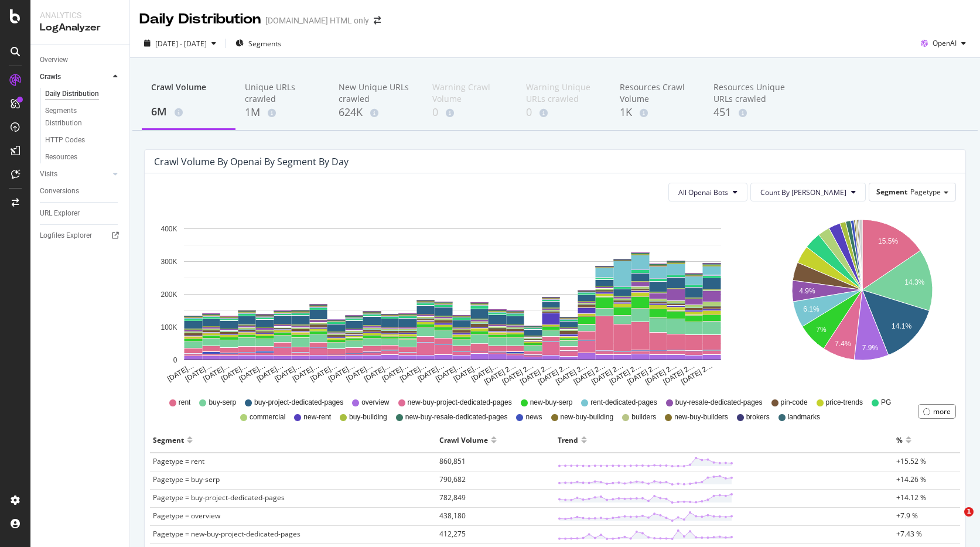  Describe the element at coordinates (59, 191) in the screenshot. I see `div: Conversions` at that location.